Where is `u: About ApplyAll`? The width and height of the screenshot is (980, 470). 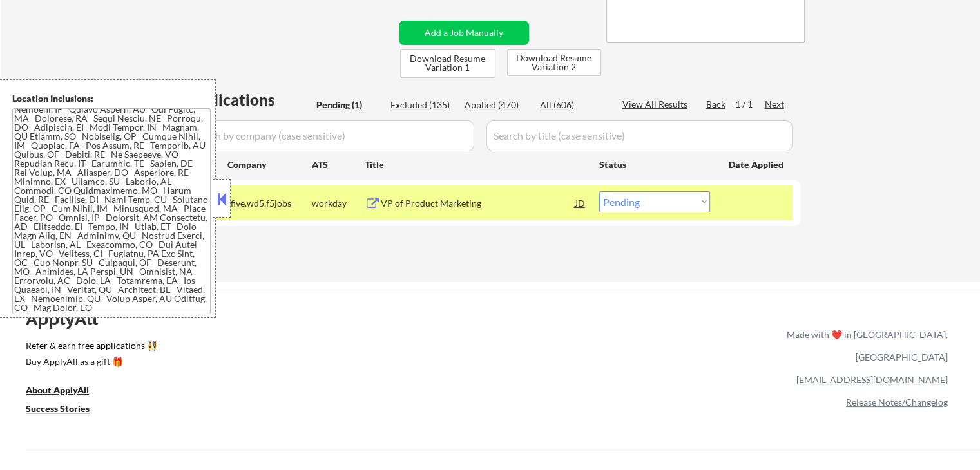
u: About ApplyAll is located at coordinates (57, 390).